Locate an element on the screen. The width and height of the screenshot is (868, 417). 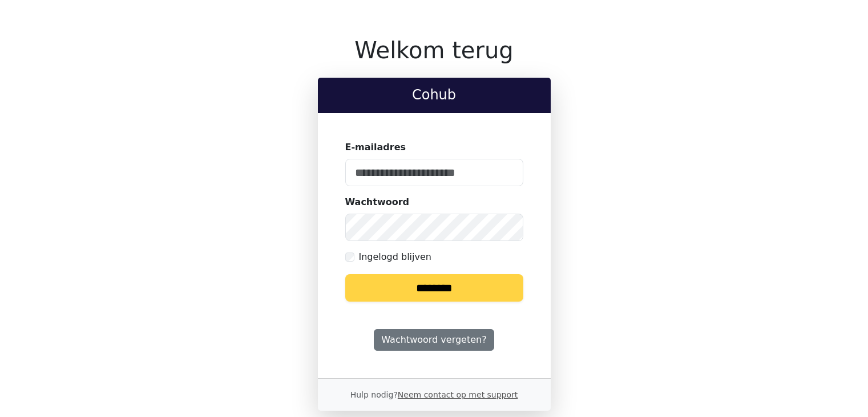
label: Ingelogd blijven is located at coordinates (395, 257).